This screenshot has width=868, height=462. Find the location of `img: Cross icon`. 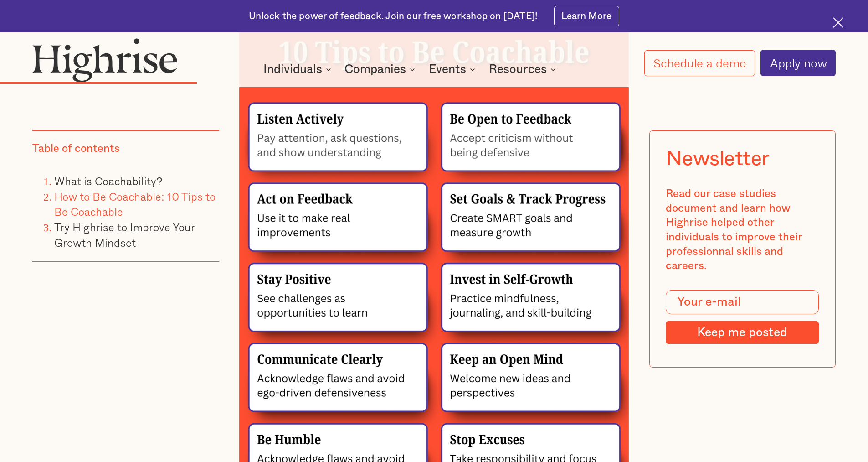

img: Cross icon is located at coordinates (838, 22).